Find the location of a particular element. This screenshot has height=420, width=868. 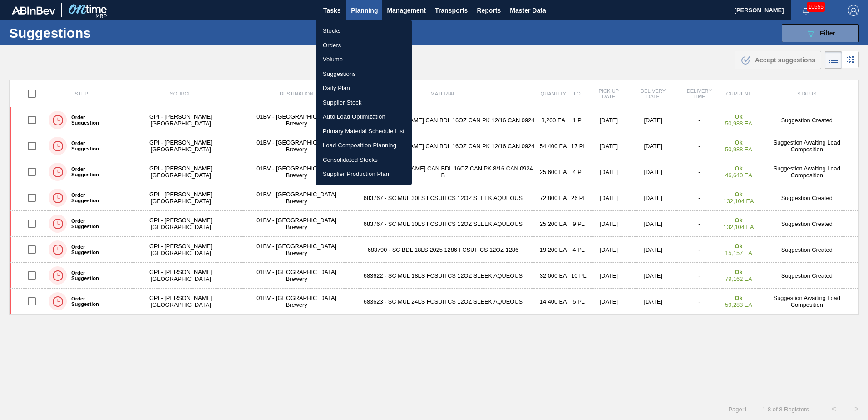

a: Orders is located at coordinates (364, 45).